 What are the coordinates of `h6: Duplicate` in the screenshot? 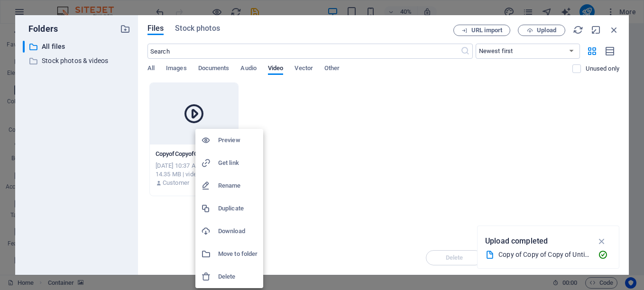 It's located at (238, 208).